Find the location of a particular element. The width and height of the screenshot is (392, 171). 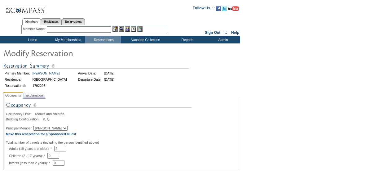

img: Impersonate is located at coordinates (127, 29).